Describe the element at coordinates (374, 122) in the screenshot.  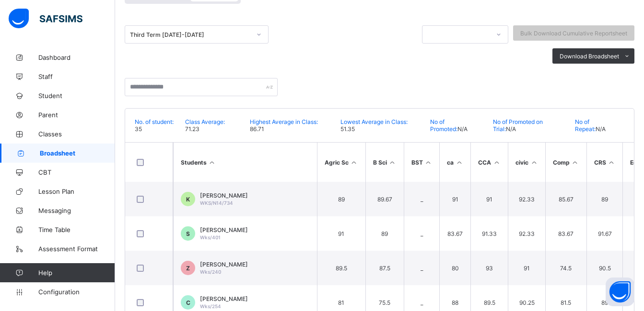
I see `span: Lowest Average in Class:` at that location.